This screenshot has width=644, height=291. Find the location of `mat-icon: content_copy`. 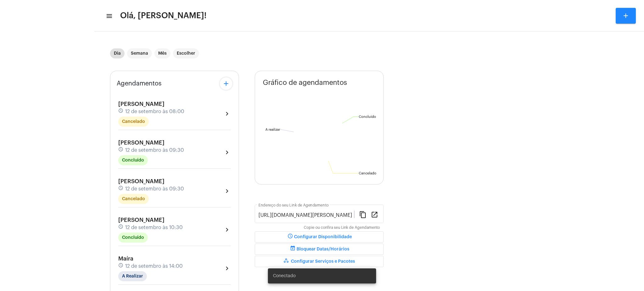

mat-icon: content_copy is located at coordinates (363, 214).